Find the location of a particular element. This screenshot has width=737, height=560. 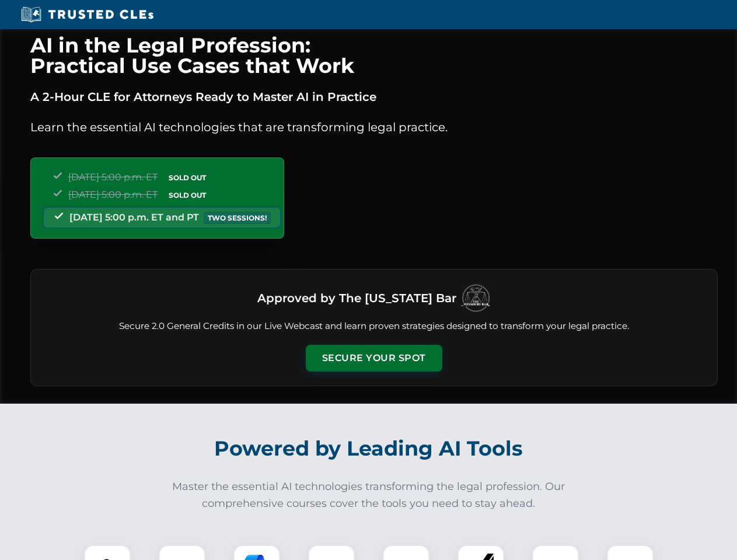

h2: Powered by Leading AI Tools is located at coordinates (368, 448).